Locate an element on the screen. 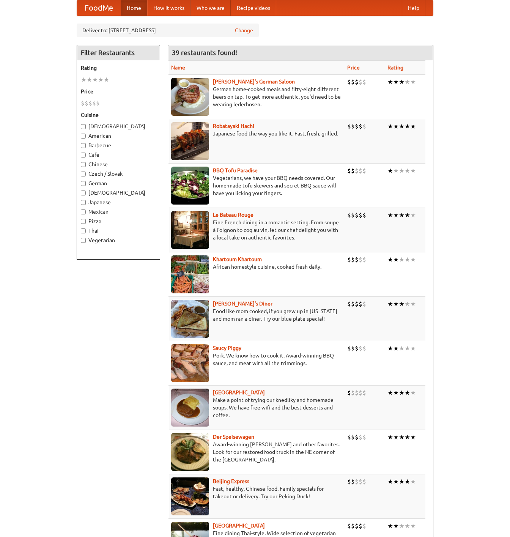 This screenshot has height=537, width=510. label: Chinese is located at coordinates (118, 164).